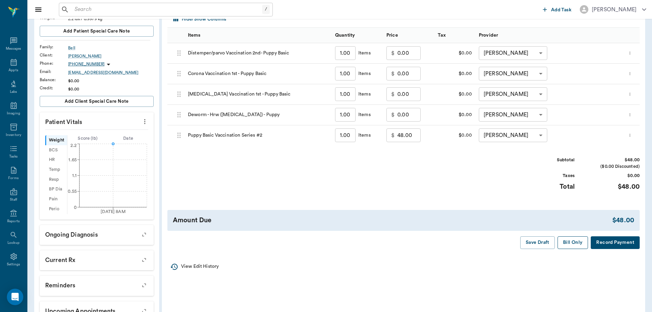  What do you see at coordinates (537, 242) in the screenshot?
I see `button: Save Draft` at bounding box center [537, 242].